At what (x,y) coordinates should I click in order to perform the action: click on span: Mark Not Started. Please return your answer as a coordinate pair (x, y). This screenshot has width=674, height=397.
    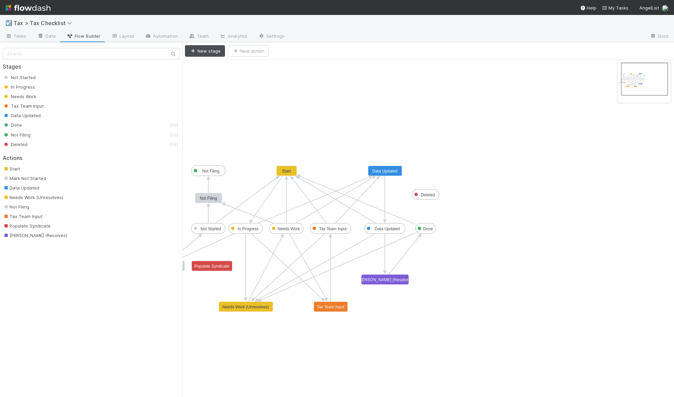
    Looking at the image, I should click on (24, 178).